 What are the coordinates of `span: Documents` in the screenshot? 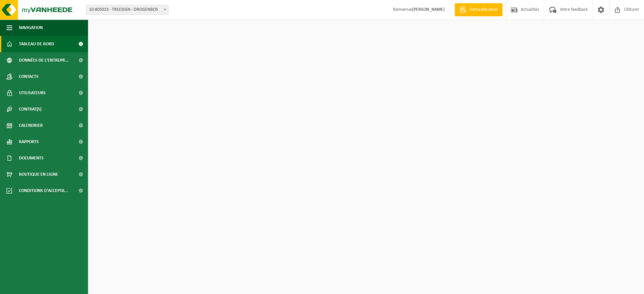 It's located at (31, 158).